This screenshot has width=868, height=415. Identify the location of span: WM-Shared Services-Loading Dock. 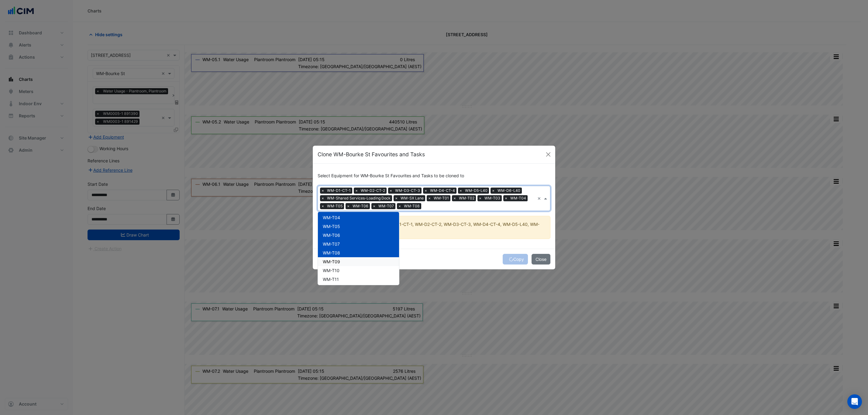
(358, 198).